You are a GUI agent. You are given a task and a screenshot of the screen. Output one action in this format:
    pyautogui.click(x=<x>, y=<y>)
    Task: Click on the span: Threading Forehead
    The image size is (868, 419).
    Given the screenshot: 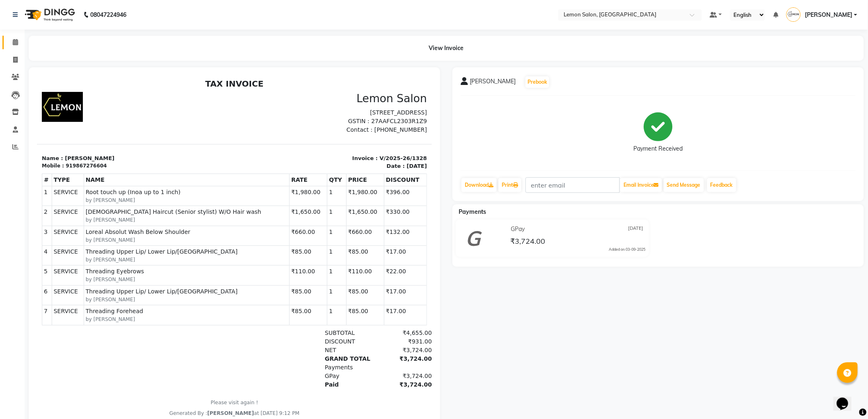 What is the action you would take?
    pyautogui.click(x=150, y=236)
    